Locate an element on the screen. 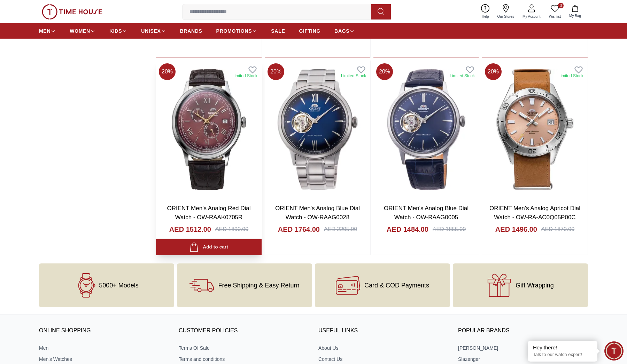  a: Slazenger is located at coordinates (523, 359).